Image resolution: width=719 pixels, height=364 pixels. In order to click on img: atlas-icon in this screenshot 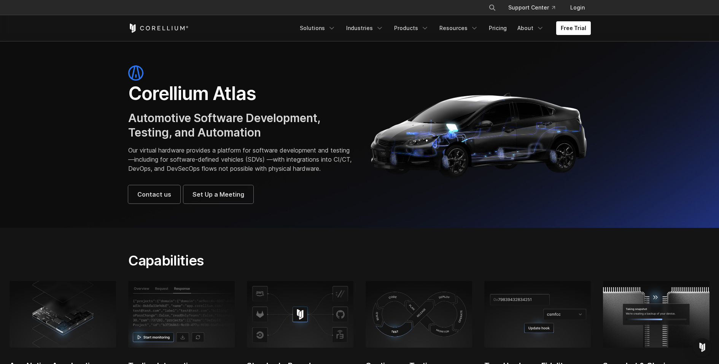, I will do `click(136, 73)`.